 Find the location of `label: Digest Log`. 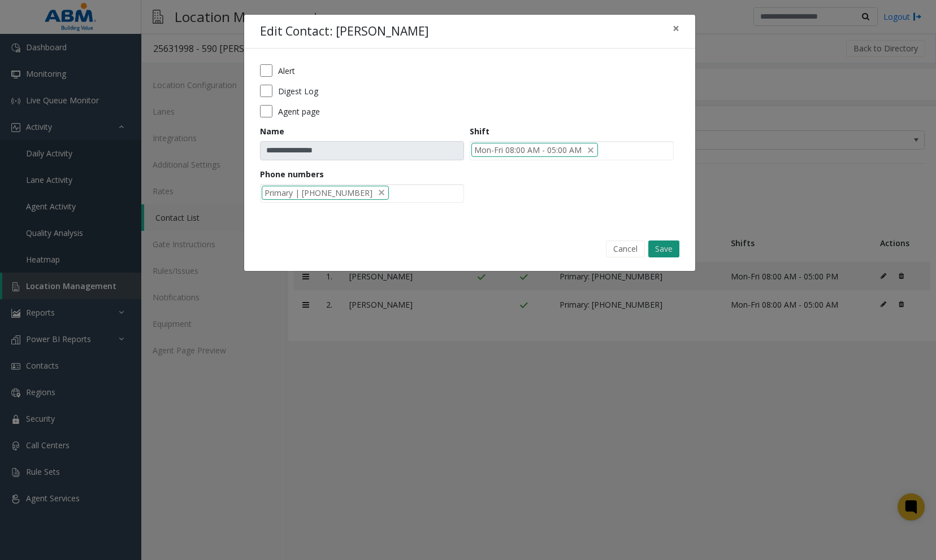

label: Digest Log is located at coordinates (298, 91).